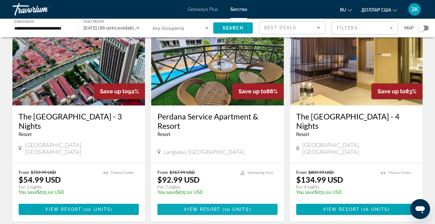  What do you see at coordinates (179, 179) in the screenshot?
I see `p: $92.99 USD` at bounding box center [179, 179].